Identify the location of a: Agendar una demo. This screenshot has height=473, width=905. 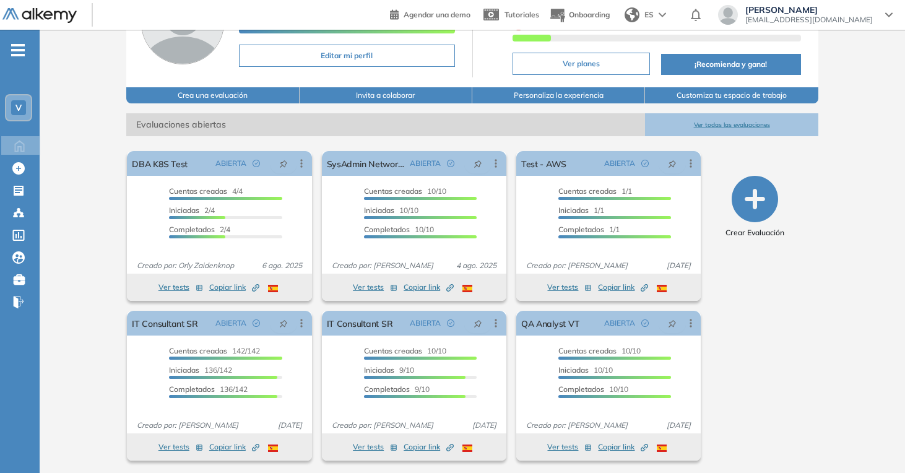
(430, 14).